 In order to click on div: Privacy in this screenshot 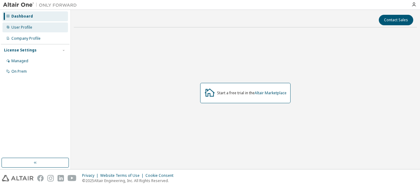, I will do `click(91, 175)`.